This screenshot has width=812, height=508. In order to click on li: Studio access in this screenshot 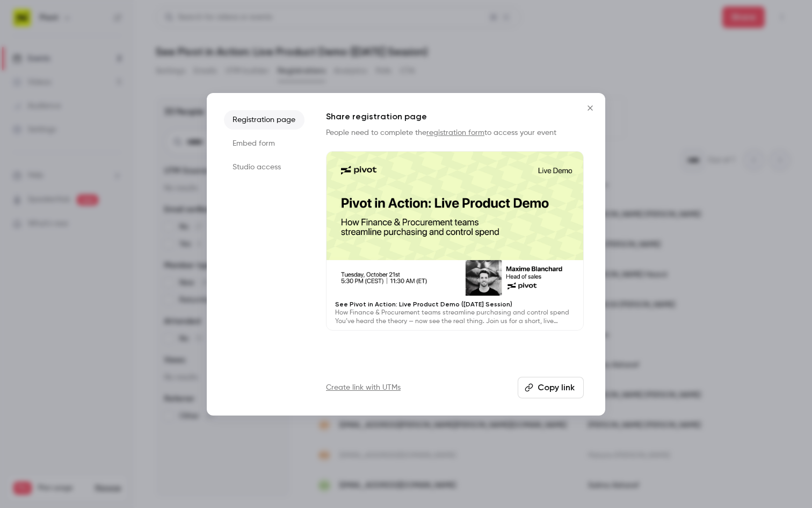, I will do `click(264, 167)`.